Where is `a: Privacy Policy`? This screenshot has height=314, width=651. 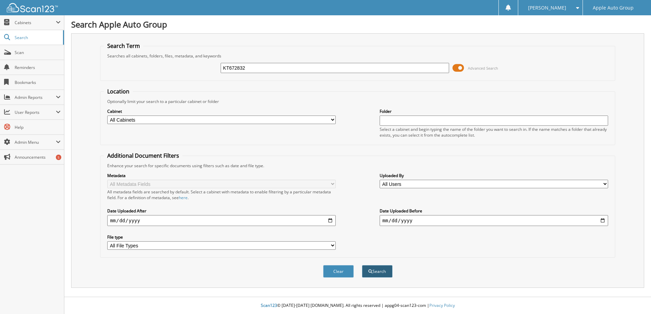
a: Privacy Policy is located at coordinates (442, 306).